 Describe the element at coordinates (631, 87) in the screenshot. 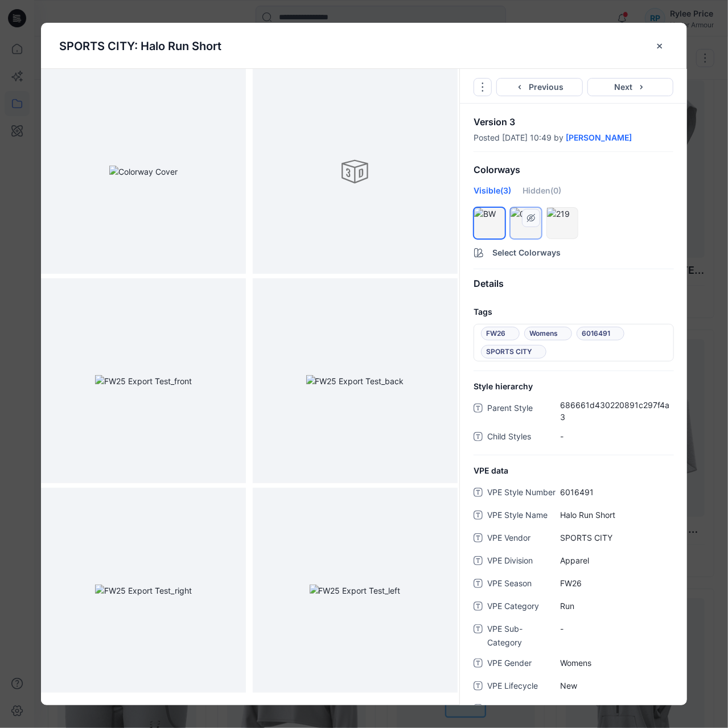

I see `button: Next` at that location.